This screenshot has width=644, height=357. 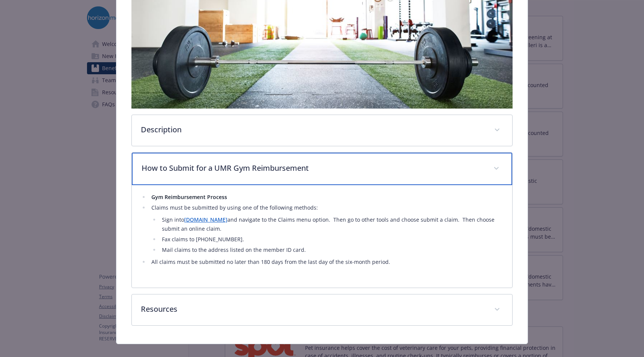 I want to click on p: How to Submit for a UMR Gym Reimbursement, so click(x=313, y=168).